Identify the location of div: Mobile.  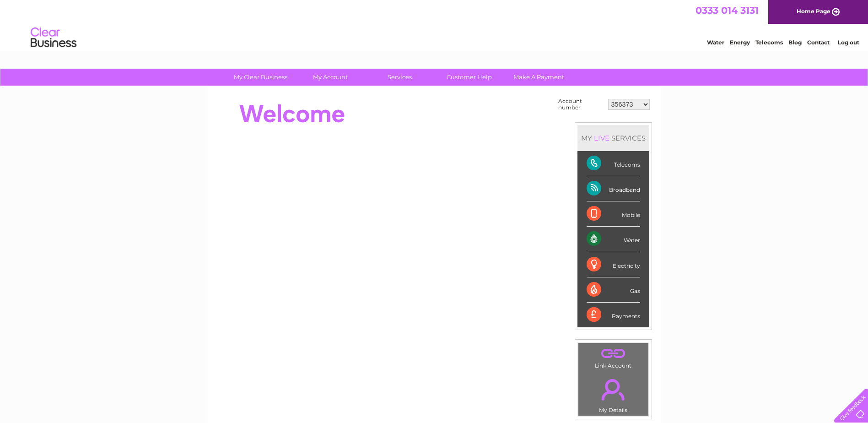
(613, 214).